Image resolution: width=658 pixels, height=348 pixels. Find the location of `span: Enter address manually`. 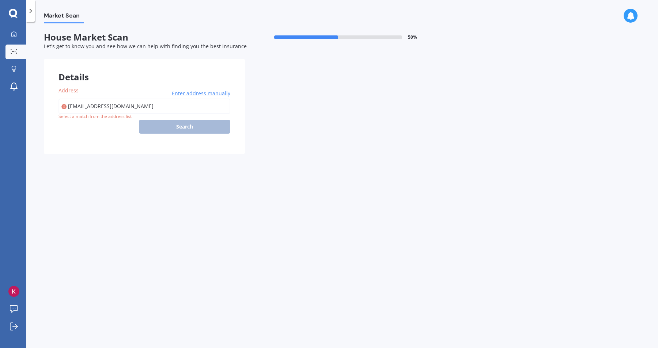

span: Enter address manually is located at coordinates (201, 94).